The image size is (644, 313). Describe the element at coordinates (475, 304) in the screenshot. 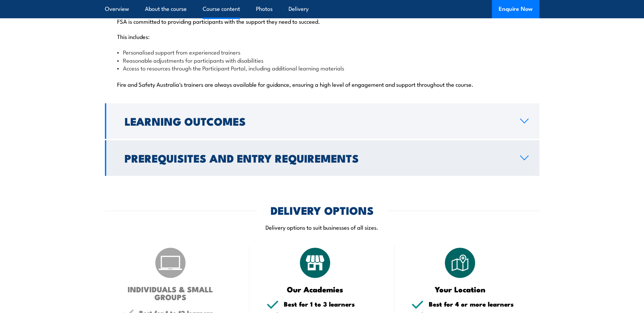

I see `h5: Best for 4 or more learners` at that location.